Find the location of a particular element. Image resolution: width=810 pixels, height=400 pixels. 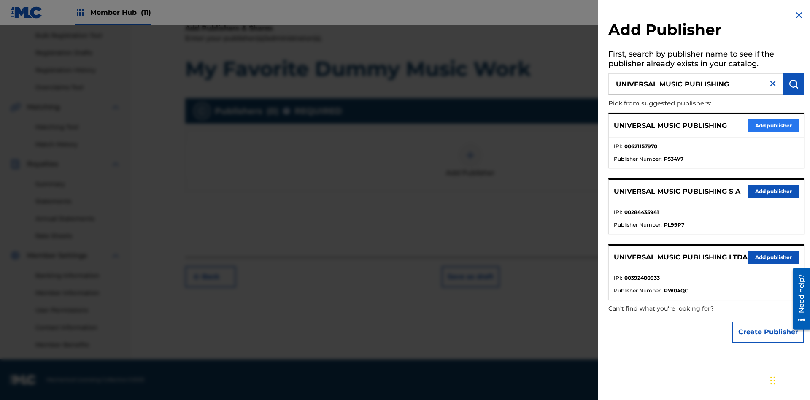

span: Member Hub is located at coordinates (121, 12).